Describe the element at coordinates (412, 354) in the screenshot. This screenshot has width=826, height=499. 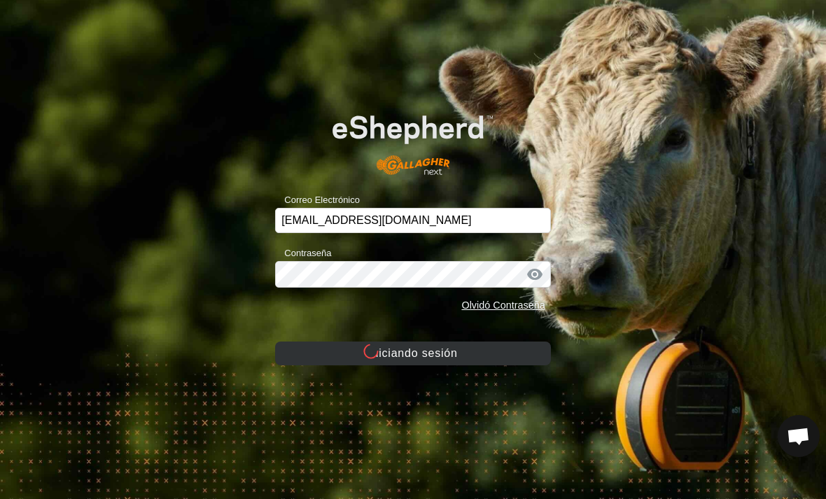
I see `button: Iniciando sesión` at that location.